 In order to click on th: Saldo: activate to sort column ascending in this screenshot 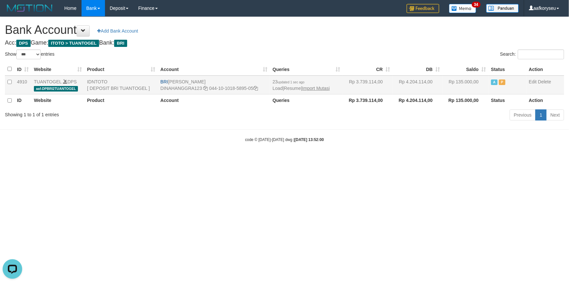, I will do `click(465, 69)`.